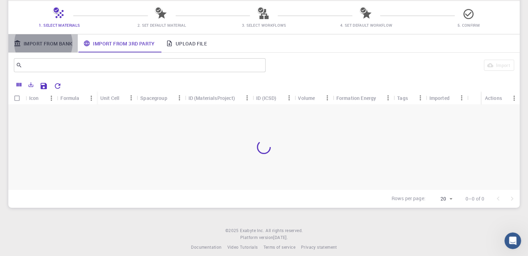 The height and width of the screenshot is (256, 528). I want to click on span: Terms of service, so click(279, 247).